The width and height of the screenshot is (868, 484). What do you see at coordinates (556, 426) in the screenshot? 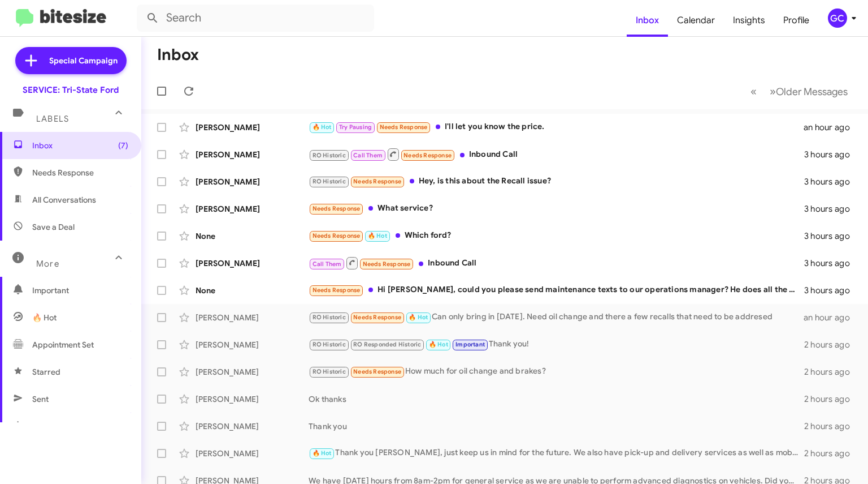
I see `div: Thank you` at bounding box center [556, 426].